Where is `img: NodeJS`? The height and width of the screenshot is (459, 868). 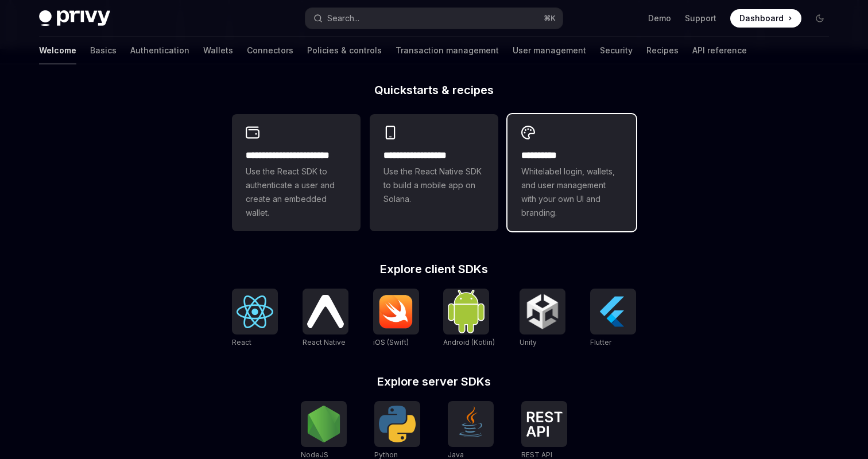 img: NodeJS is located at coordinates (324, 424).